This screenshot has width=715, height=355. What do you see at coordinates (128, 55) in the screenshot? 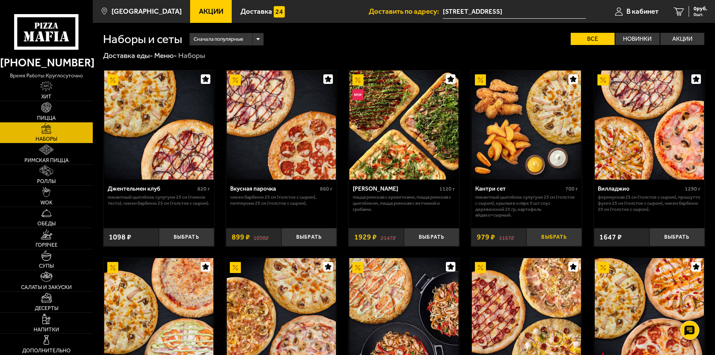
I see `a: Доставка еды-` at bounding box center [128, 55].